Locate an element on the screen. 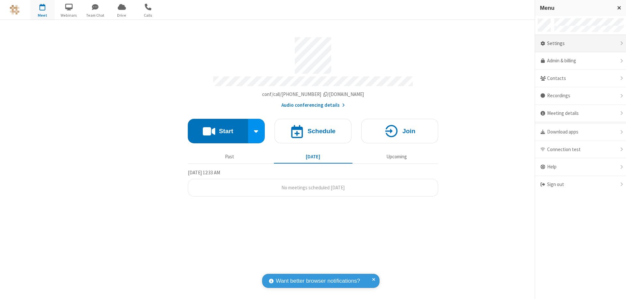 The width and height of the screenshot is (626, 299). h4: Schedule is located at coordinates (322, 131).